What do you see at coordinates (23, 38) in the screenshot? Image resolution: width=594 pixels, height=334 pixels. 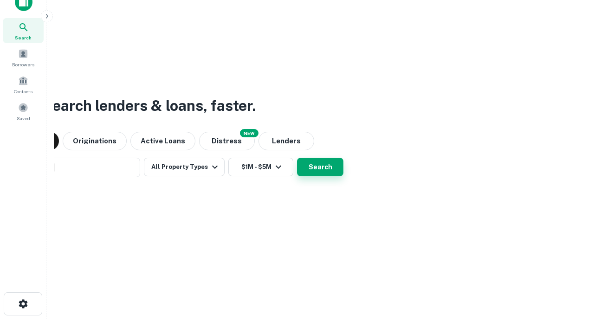 I see `span: Search` at bounding box center [23, 38].